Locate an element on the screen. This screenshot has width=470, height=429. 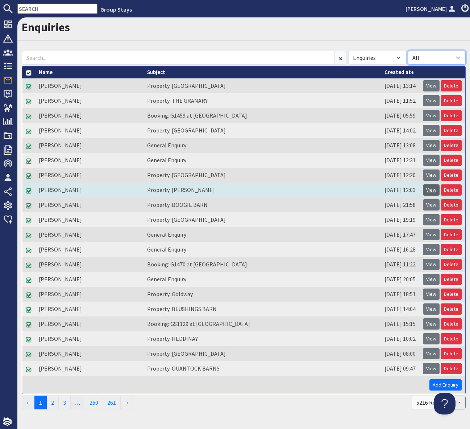
a: Enquiries is located at coordinates (46, 27).